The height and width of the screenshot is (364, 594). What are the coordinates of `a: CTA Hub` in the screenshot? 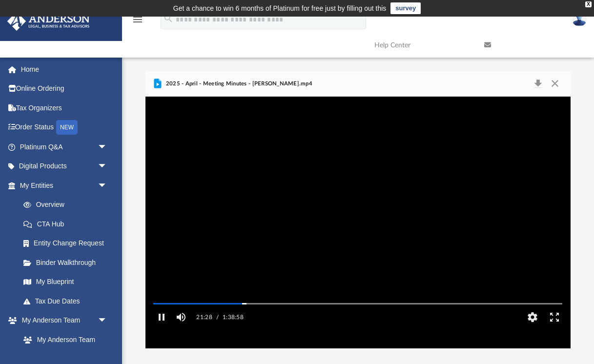 It's located at (68, 224).